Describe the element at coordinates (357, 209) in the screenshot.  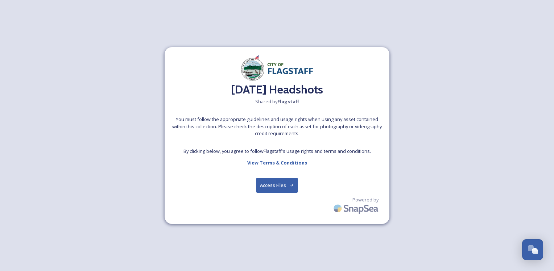
I see `img: SnapSea Logo` at that location.